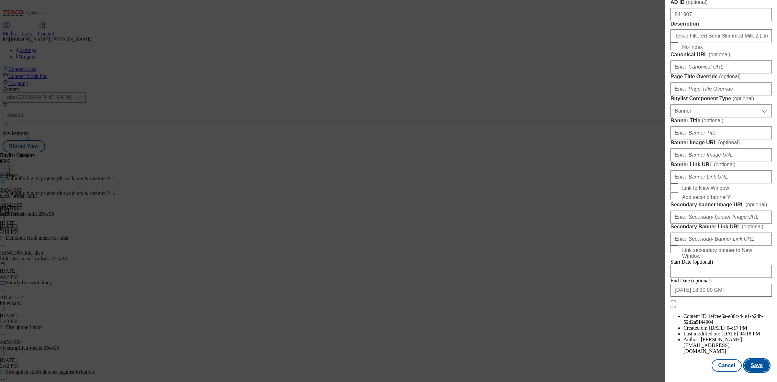 The width and height of the screenshot is (777, 382). What do you see at coordinates (721, 205) in the screenshot?
I see `label: Secondary banner Image URL` at bounding box center [721, 205].